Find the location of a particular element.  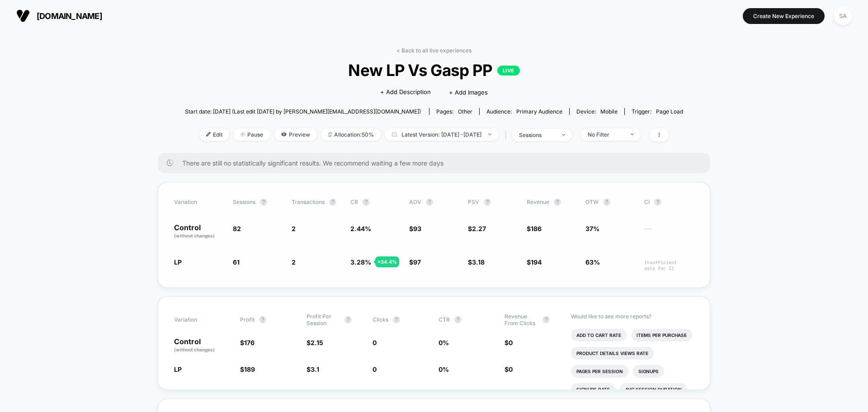

div: No Filter is located at coordinates (606, 135).